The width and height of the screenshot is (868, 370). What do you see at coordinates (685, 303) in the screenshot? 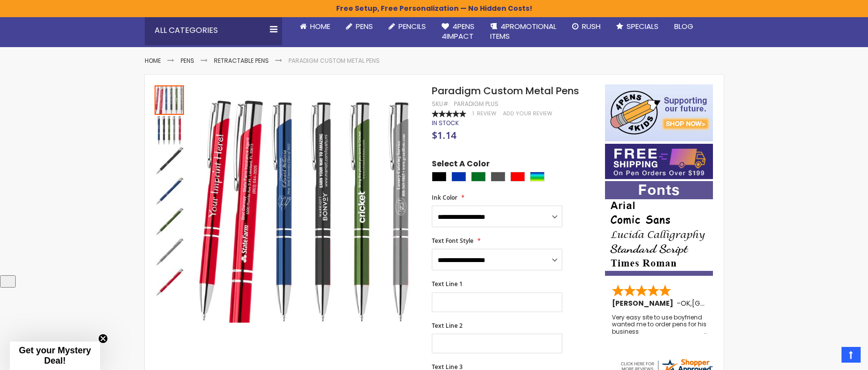
I see `span: OK` at bounding box center [685, 303].